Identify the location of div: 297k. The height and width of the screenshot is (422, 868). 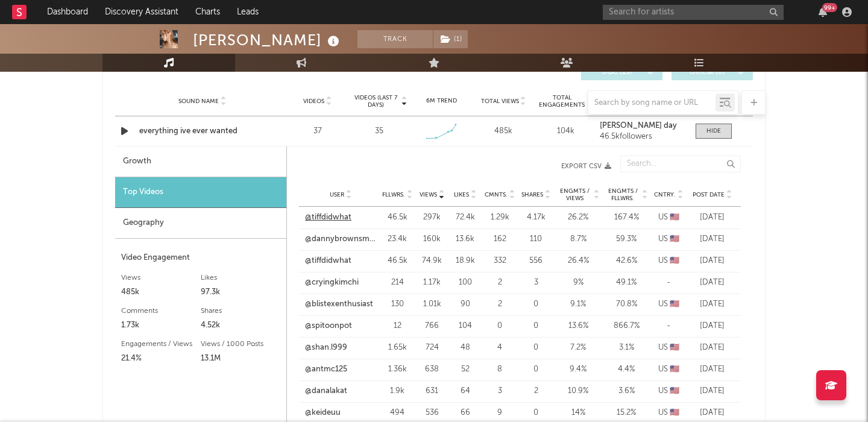
(431, 218).